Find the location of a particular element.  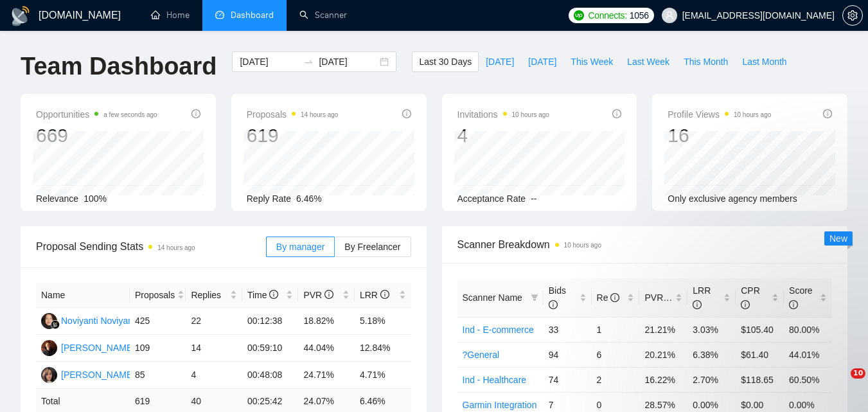

span: By manager is located at coordinates (300, 247).